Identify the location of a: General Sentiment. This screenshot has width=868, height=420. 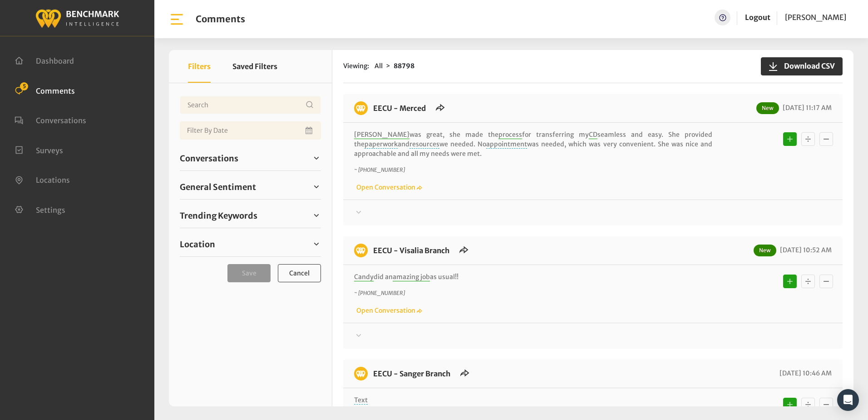
(250, 187).